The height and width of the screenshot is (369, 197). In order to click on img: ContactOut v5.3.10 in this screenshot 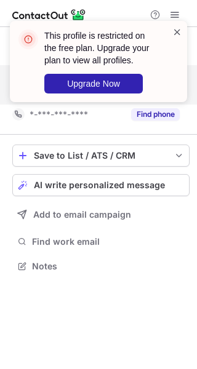, I will do `click(49, 15)`.